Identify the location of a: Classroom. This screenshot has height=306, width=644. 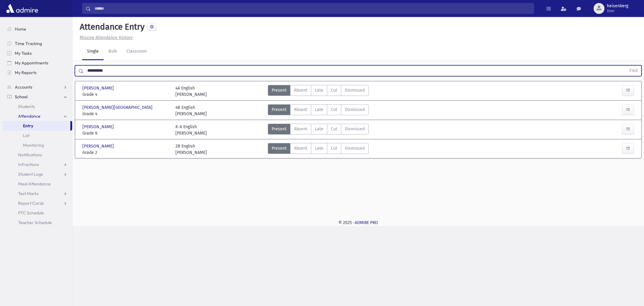
(136, 52).